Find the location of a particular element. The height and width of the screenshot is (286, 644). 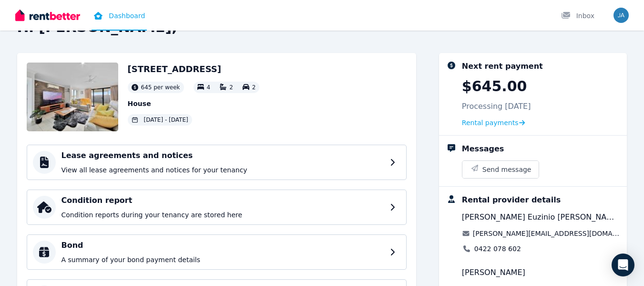

a: Rental payments is located at coordinates (493, 123).